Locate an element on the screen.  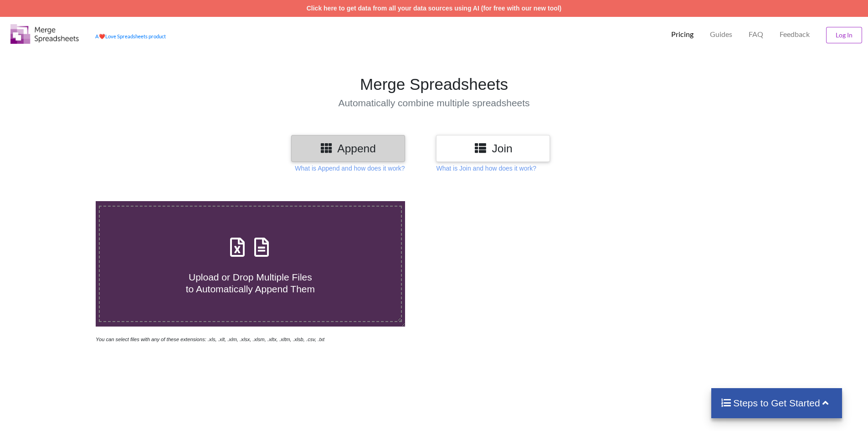
img: Logo.png is located at coordinates (44, 34).